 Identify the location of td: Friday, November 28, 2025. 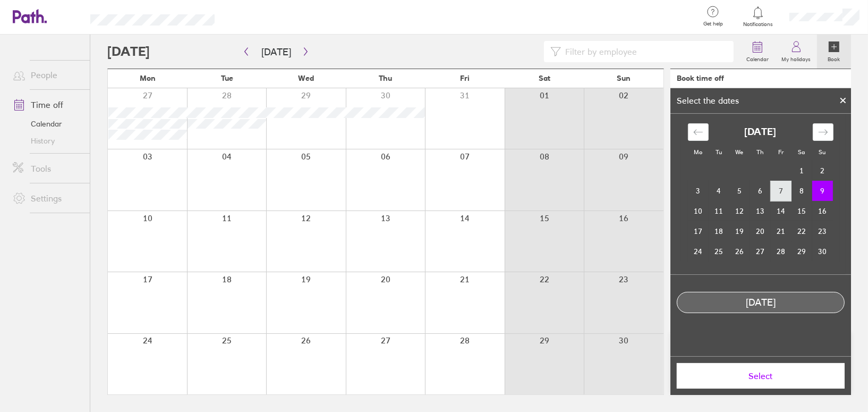
(780, 251).